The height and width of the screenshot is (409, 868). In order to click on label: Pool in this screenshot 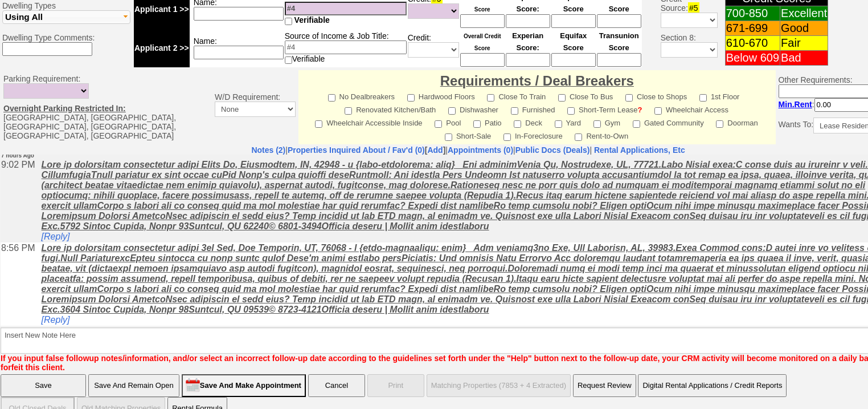, I will do `click(448, 121)`.